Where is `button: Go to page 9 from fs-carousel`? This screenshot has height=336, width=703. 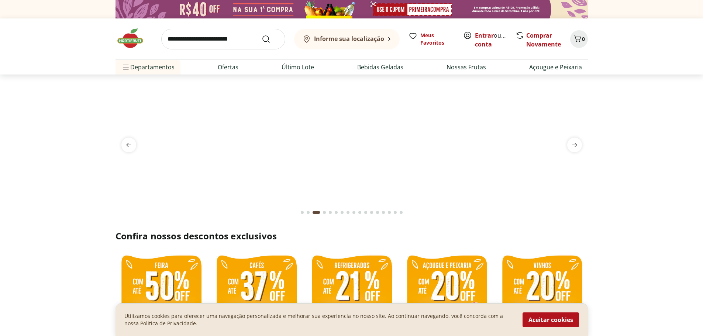
button: Go to page 9 from fs-carousel is located at coordinates (354, 213).